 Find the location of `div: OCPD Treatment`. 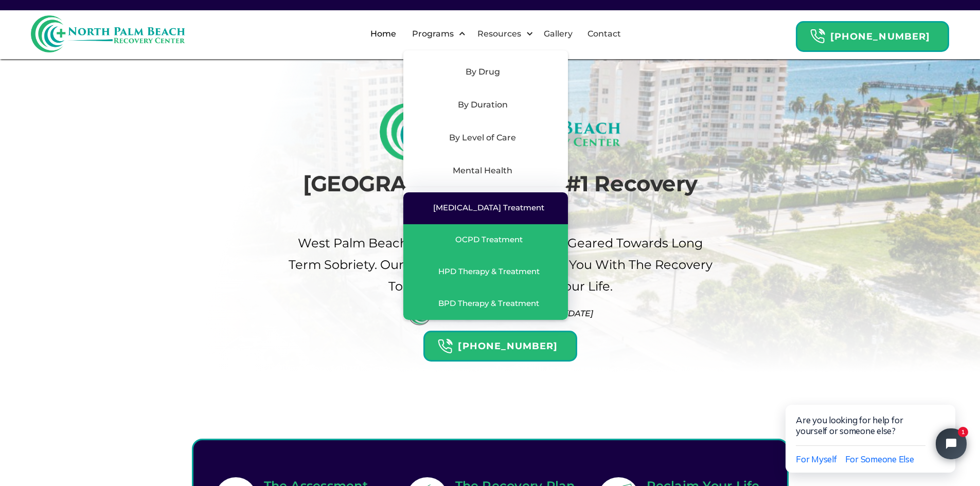

div: OCPD Treatment is located at coordinates (488, 240).